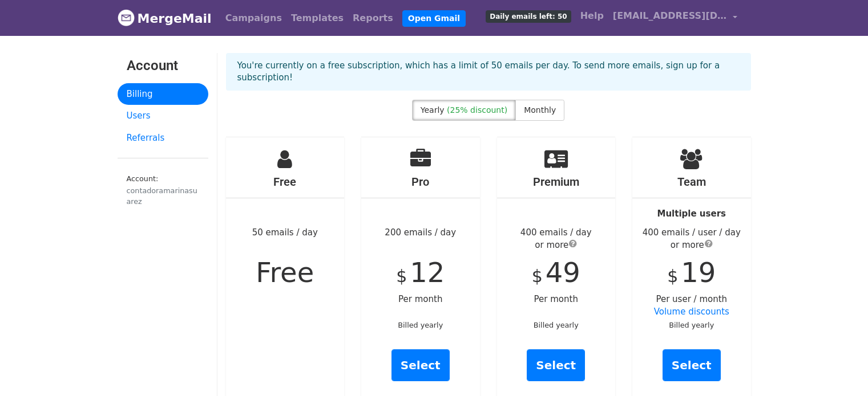  Describe the element at coordinates (563, 272) in the screenshot. I see `span: 49` at that location.